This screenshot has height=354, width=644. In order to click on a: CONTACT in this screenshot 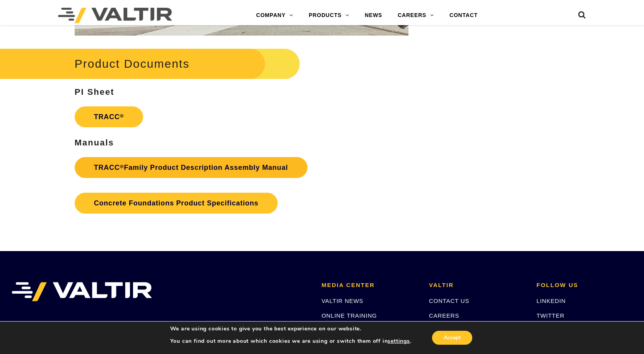, I will do `click(464, 16)`.